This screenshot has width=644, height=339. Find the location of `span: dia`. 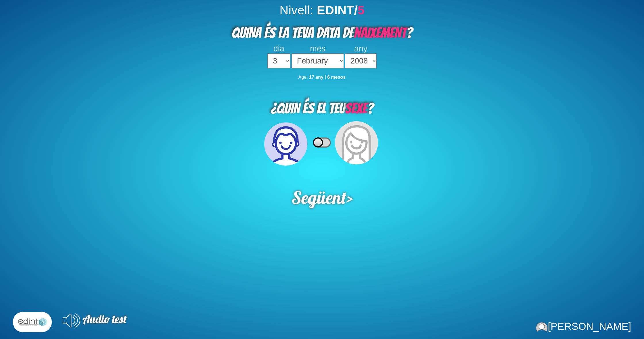

span: dia is located at coordinates (279, 48).